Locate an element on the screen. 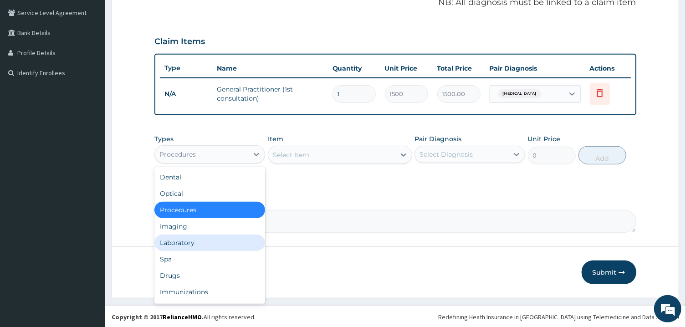 The width and height of the screenshot is (686, 327). textarea: Type your message and hit 'Enter' is located at coordinates (89, 241).